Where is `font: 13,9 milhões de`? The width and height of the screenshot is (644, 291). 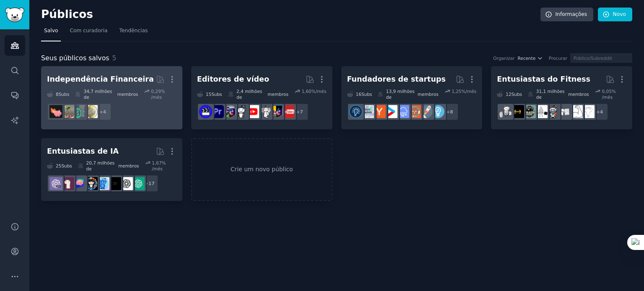 font: 13,9 milhões de is located at coordinates (400, 94).